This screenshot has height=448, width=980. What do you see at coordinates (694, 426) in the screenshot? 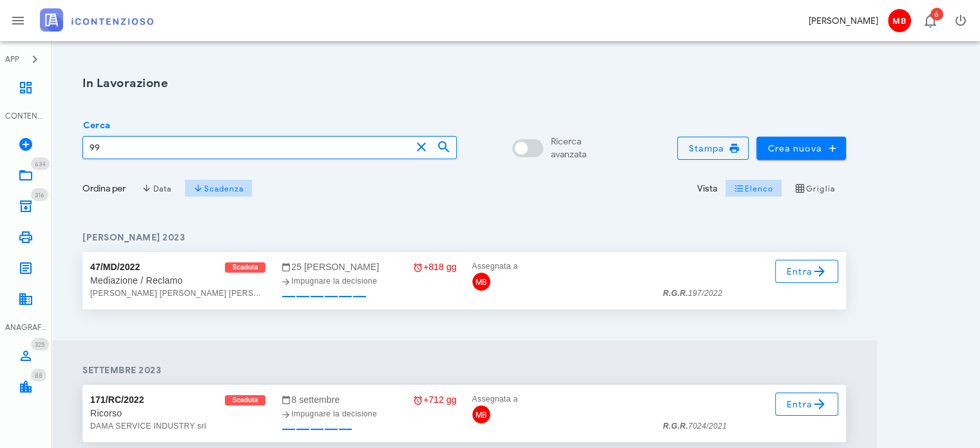
I see `div: 7024/2021` at bounding box center [694, 426].